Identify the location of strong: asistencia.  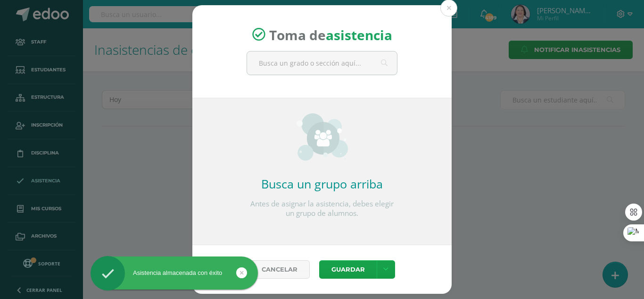
(359, 35).